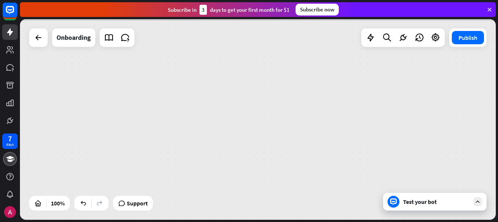 The height and width of the screenshot is (222, 498). I want to click on div: days, so click(10, 145).